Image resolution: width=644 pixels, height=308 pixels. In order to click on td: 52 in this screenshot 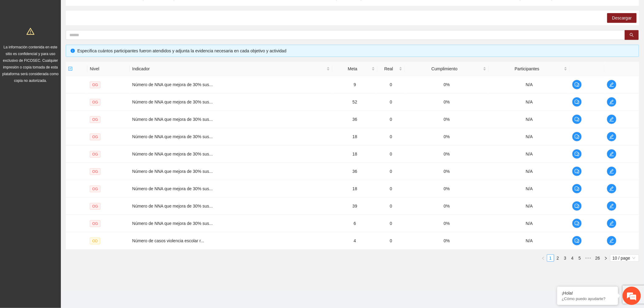, I will do `click(354, 102)`.